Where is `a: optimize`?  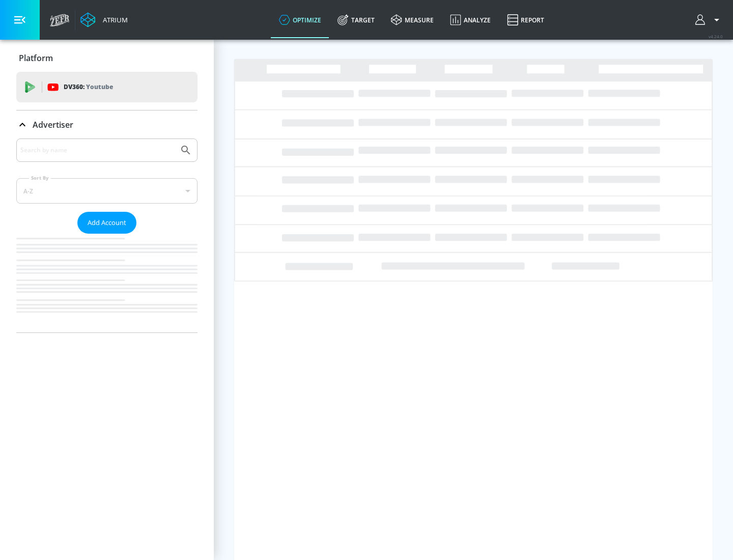
a: optimize is located at coordinates (300, 20).